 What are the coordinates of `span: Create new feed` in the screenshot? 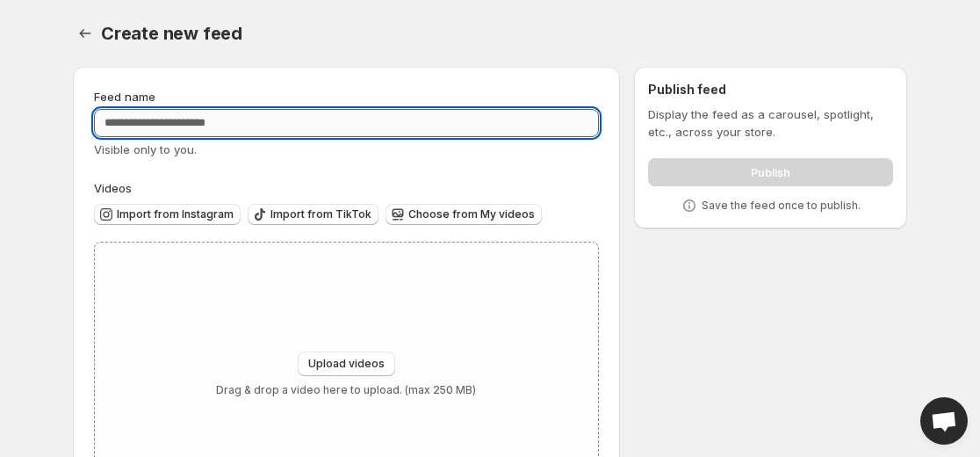 It's located at (171, 33).